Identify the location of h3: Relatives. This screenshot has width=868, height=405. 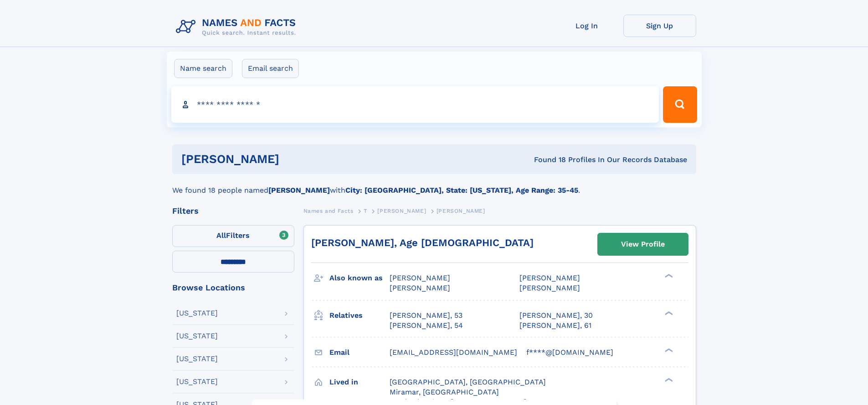
(359, 315).